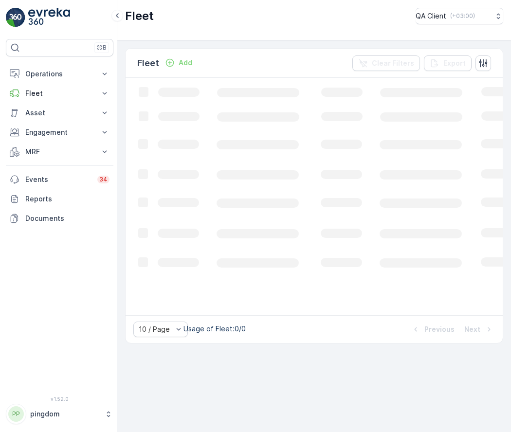 The height and width of the screenshot is (432, 511). What do you see at coordinates (65, 414) in the screenshot?
I see `p: pingdom` at bounding box center [65, 414].